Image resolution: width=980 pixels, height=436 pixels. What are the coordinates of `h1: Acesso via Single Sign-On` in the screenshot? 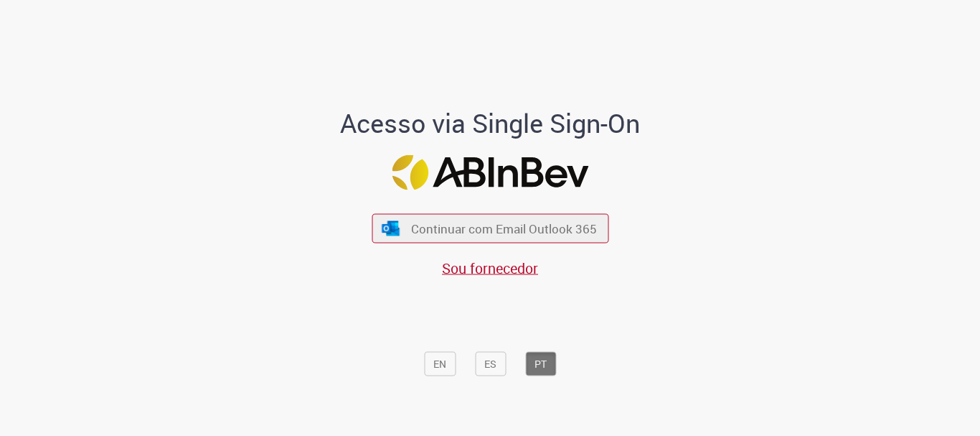 It's located at (490, 124).